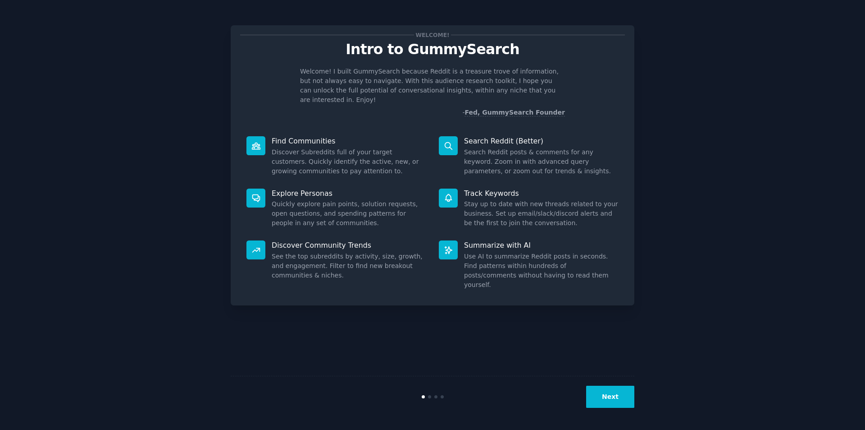 The height and width of the screenshot is (430, 865). Describe the element at coordinates (610, 396) in the screenshot. I see `button: Next` at that location.